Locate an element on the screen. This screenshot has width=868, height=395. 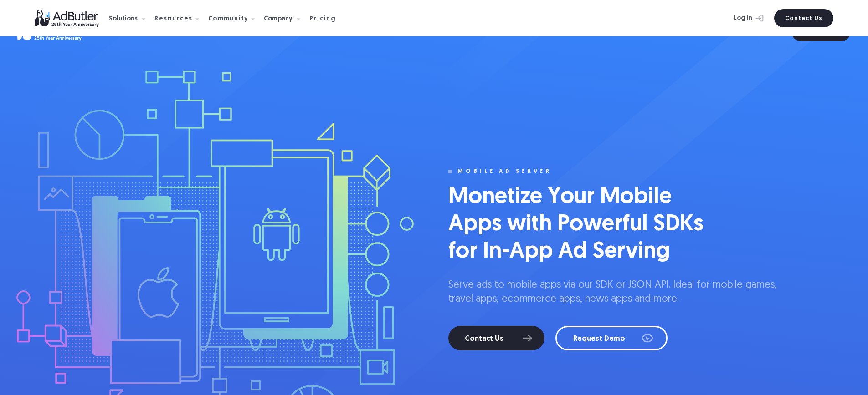
a: Log In is located at coordinates (739, 18).